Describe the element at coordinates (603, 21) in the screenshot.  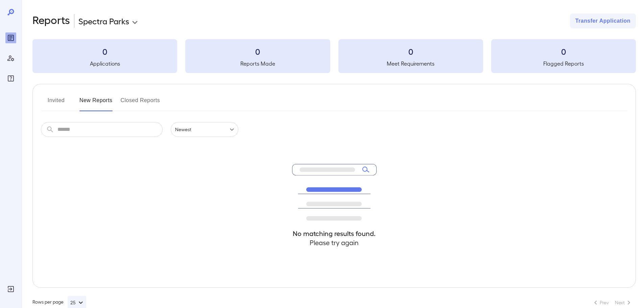
I see `button: Transfer Application` at that location.